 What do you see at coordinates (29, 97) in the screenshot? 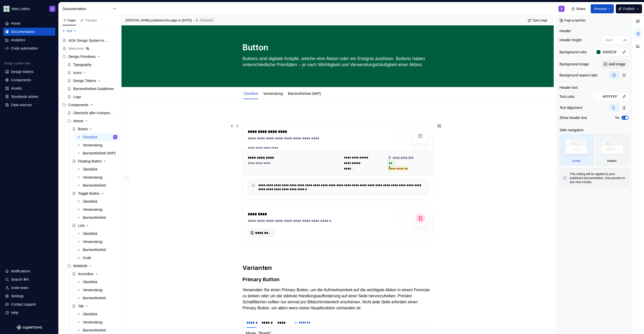
I see `a: Storybook stories` at bounding box center [29, 97].